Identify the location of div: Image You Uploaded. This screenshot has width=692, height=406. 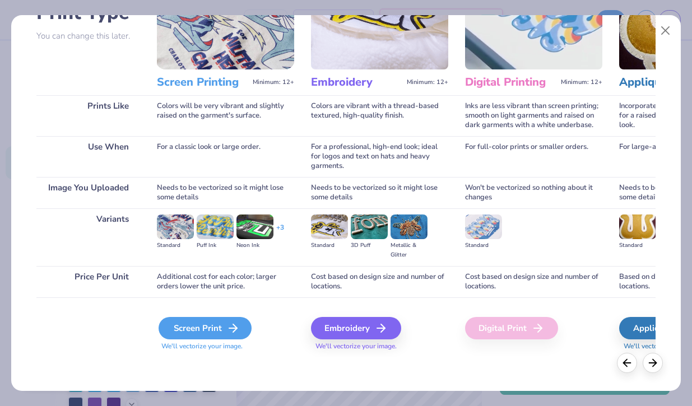
(88, 193).